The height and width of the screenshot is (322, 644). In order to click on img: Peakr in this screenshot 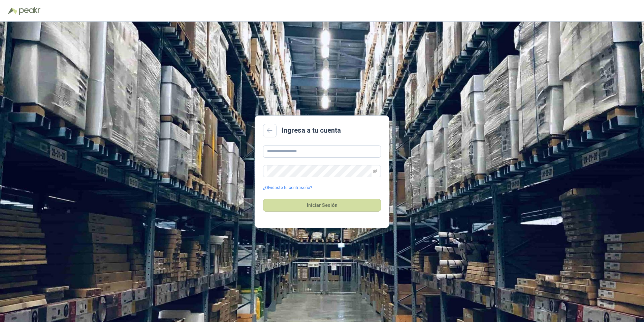, I will do `click(30, 11)`.